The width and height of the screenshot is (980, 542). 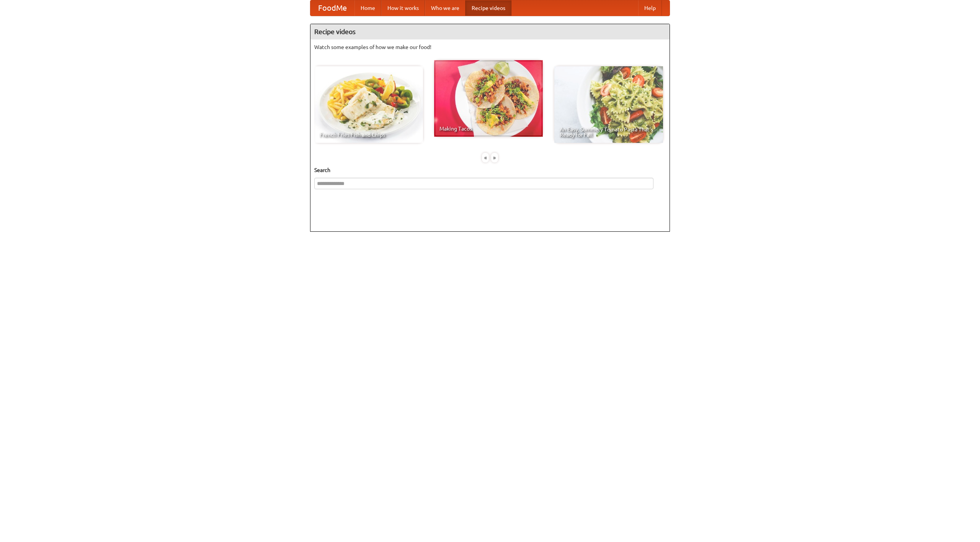 I want to click on h5: Search, so click(x=490, y=170).